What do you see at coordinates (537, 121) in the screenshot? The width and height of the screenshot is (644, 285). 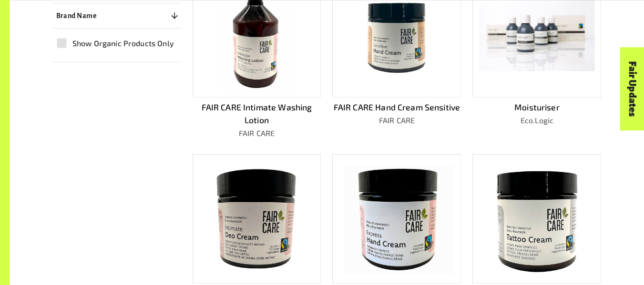 I see `p: Eco.Logic` at bounding box center [537, 121].